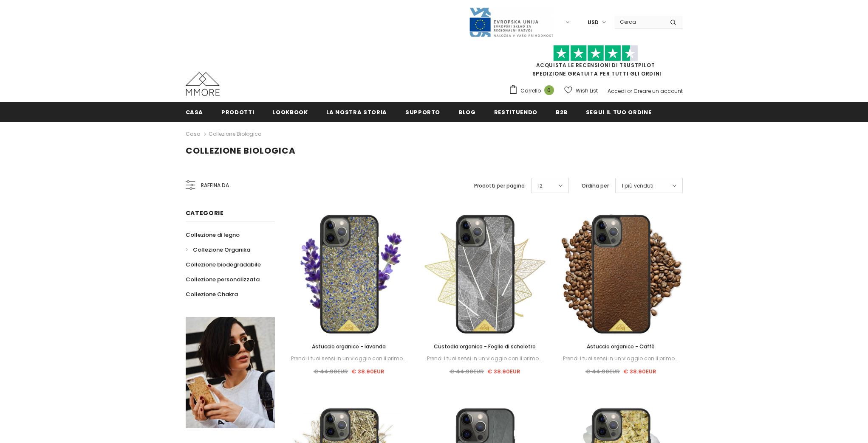 The image size is (868, 443). Describe the element at coordinates (215, 185) in the screenshot. I see `span: Raffina da` at that location.